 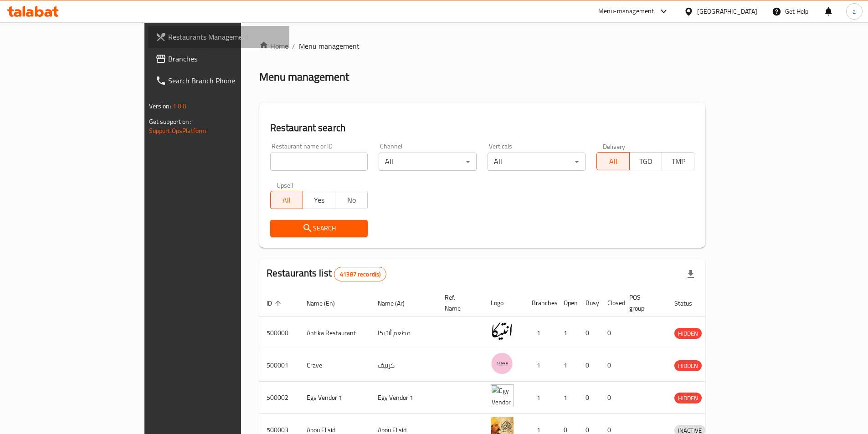 What do you see at coordinates (329, 46) in the screenshot?
I see `span: Menu management` at bounding box center [329, 46].